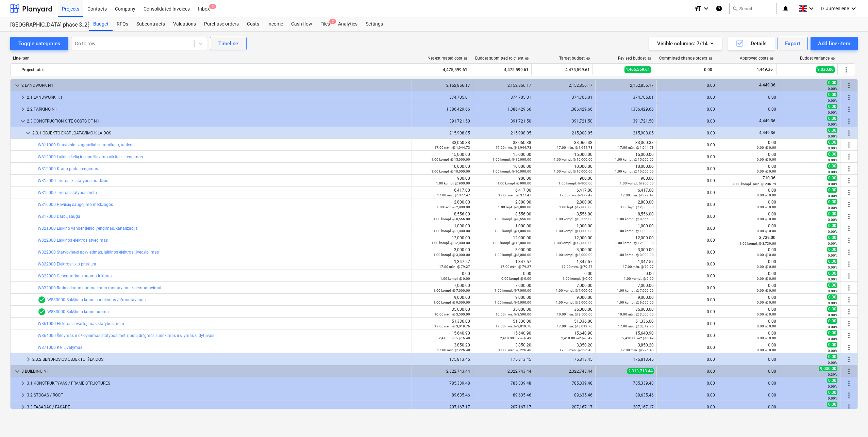 The height and width of the screenshot is (437, 868). Describe the element at coordinates (766, 207) in the screenshot. I see `small: 0.00 @ 0.00` at that location.